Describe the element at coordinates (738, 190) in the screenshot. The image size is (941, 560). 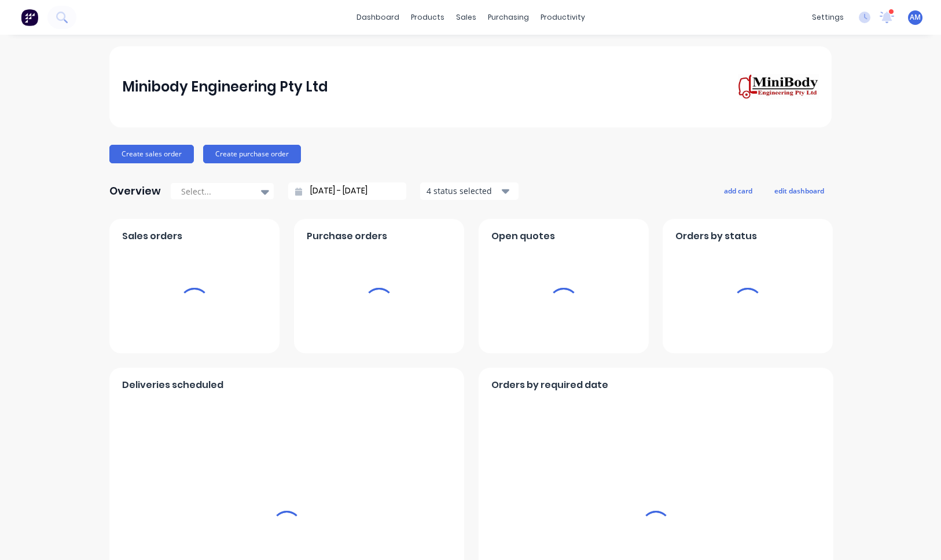
I see `button: add card` at that location.